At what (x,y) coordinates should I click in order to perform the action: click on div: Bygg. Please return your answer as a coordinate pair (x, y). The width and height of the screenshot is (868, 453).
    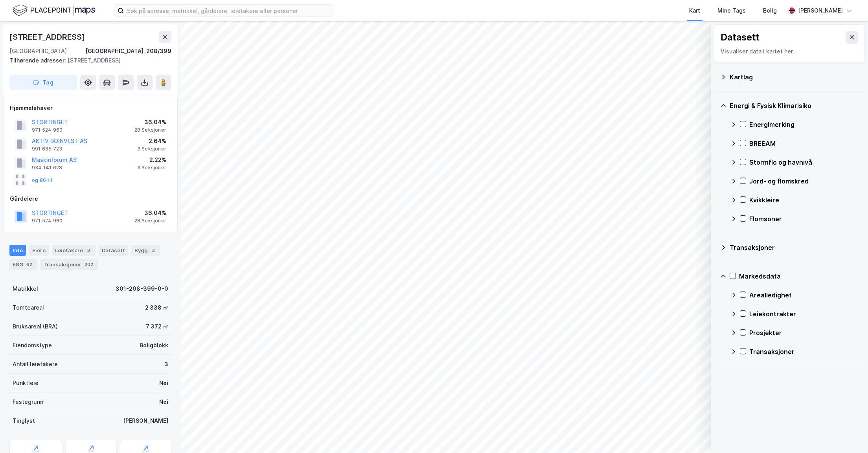
    Looking at the image, I should click on (146, 250).